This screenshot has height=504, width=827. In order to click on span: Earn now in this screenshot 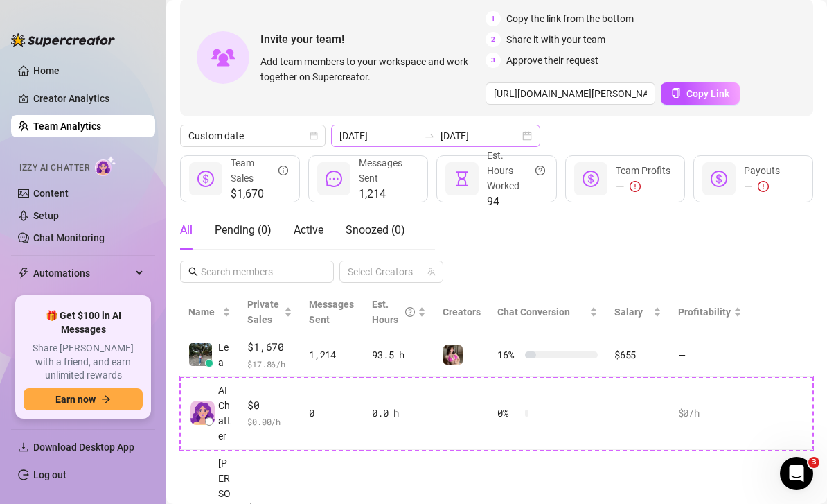, I will do `click(76, 400)`.